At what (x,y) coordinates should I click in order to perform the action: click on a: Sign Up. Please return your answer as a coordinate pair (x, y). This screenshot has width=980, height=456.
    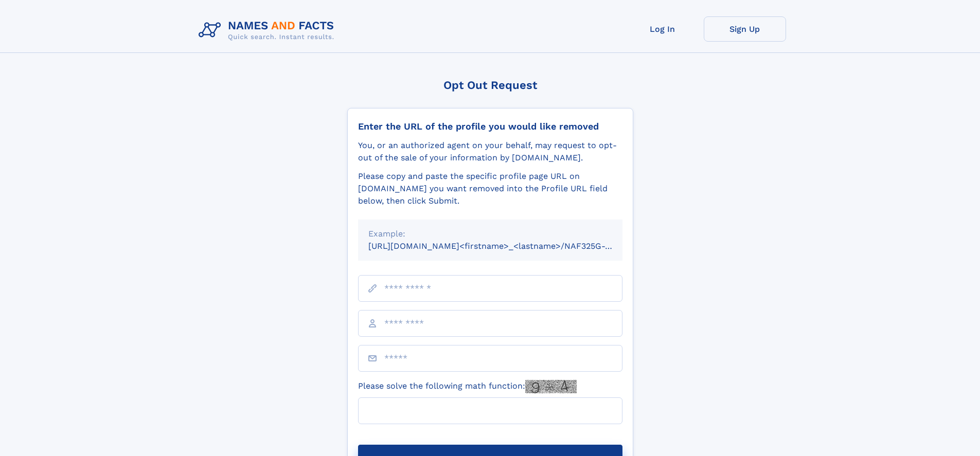
    Looking at the image, I should click on (745, 29).